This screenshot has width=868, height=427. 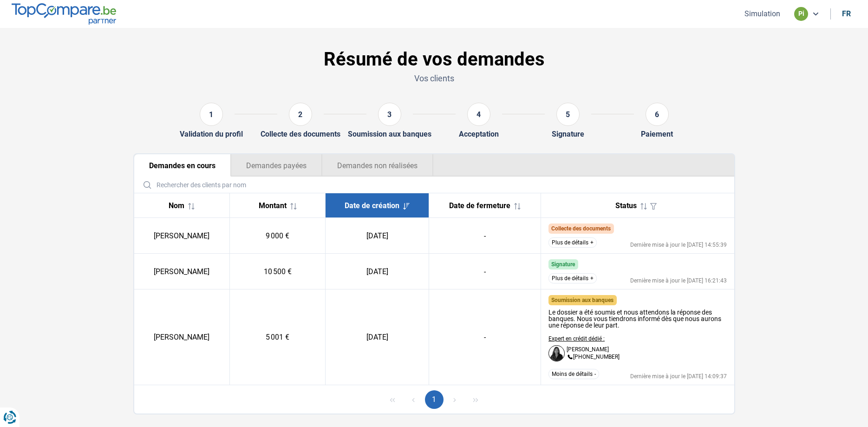 I want to click on span: Soumission aux banques, so click(x=582, y=300).